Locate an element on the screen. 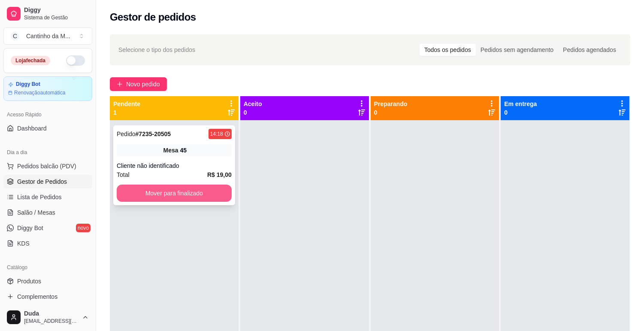 The height and width of the screenshot is (331, 644). strong: R$ 19,00 is located at coordinates (219, 175).